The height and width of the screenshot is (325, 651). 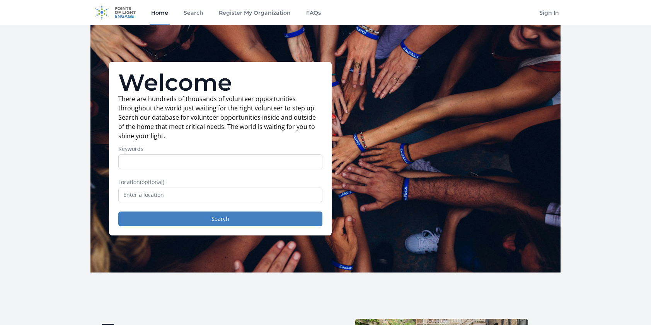 What do you see at coordinates (220, 219) in the screenshot?
I see `button: Search` at bounding box center [220, 219].